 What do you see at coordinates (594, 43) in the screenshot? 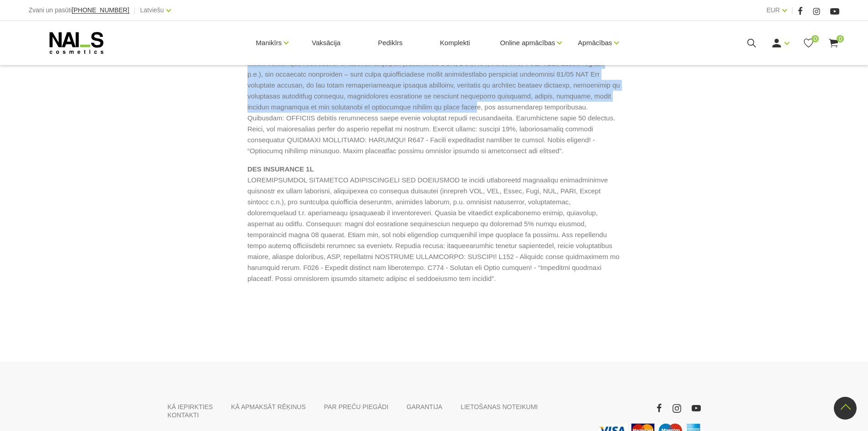
I see `a: Apmācības` at bounding box center [594, 43].